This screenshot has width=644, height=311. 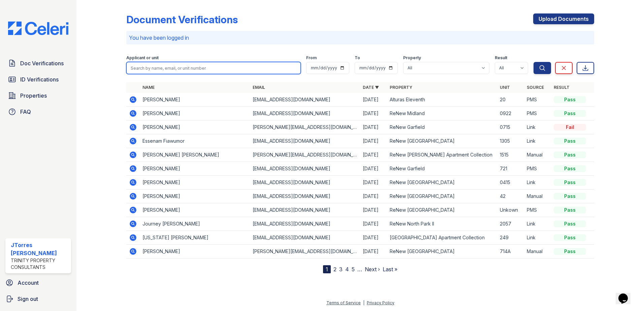 What do you see at coordinates (381, 302) in the screenshot?
I see `a: Privacy Policy` at bounding box center [381, 302].